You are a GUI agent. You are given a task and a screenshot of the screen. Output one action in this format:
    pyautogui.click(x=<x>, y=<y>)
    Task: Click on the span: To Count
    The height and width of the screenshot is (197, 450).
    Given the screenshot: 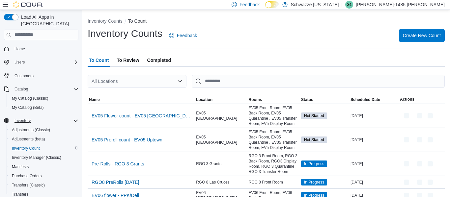 What is the action you would take?
    pyautogui.click(x=99, y=60)
    